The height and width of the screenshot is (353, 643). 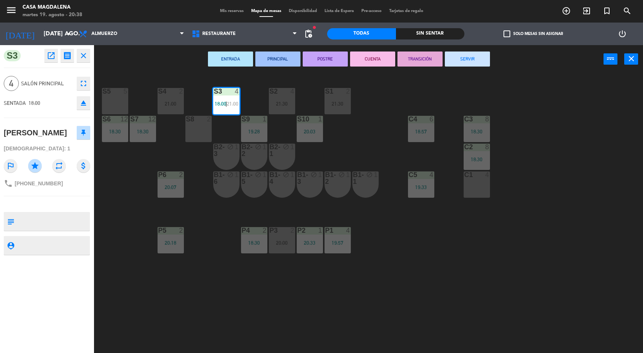 What do you see at coordinates (420, 59) in the screenshot?
I see `button: TRANSICIÓN` at bounding box center [420, 59].